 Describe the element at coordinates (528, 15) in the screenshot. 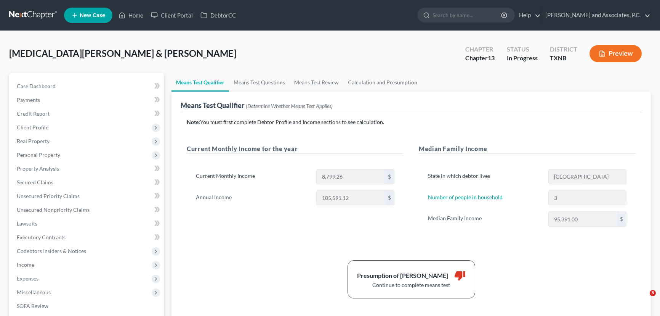

I see `a: Help` at that location.